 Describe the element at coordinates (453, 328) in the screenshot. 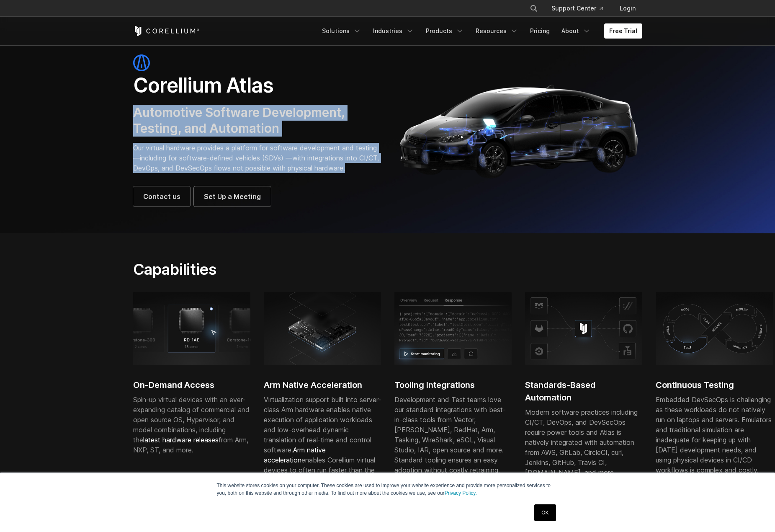

I see `img: Response tab, start monitoring; Tooling Integrations` at that location.